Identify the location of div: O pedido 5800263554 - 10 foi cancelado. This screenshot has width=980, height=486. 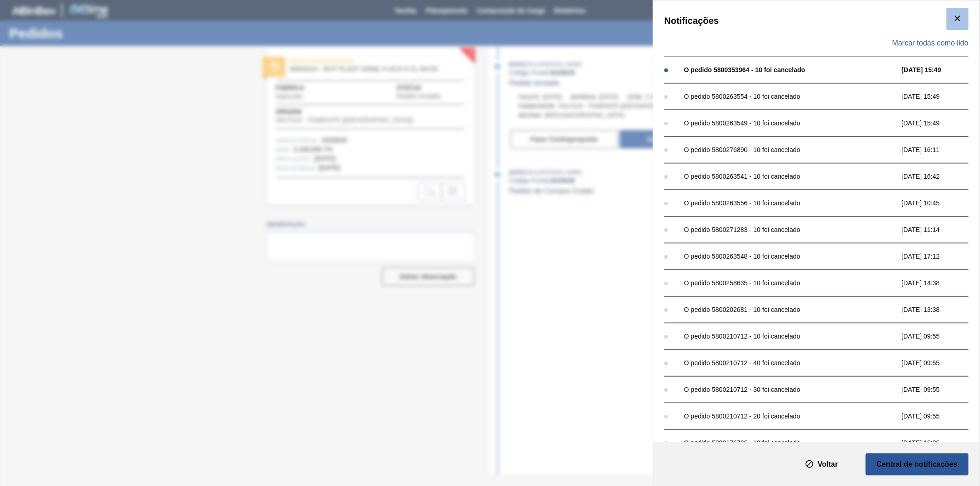
(791, 97).